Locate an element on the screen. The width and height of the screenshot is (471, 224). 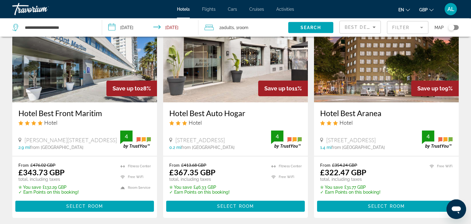
div: 28% is located at coordinates (132, 88).